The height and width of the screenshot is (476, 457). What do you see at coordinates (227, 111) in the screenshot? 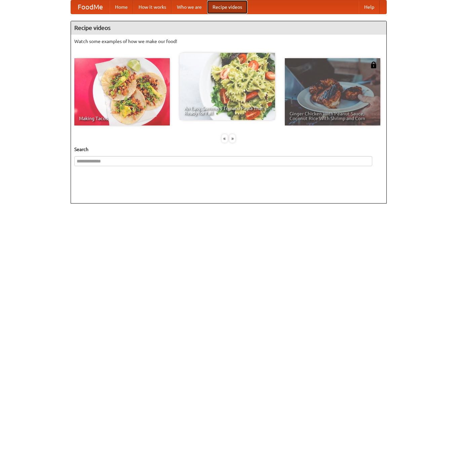
I see `span: An Easy, Summery Tomato Pasta That's Ready for Fall` at bounding box center [227, 111].